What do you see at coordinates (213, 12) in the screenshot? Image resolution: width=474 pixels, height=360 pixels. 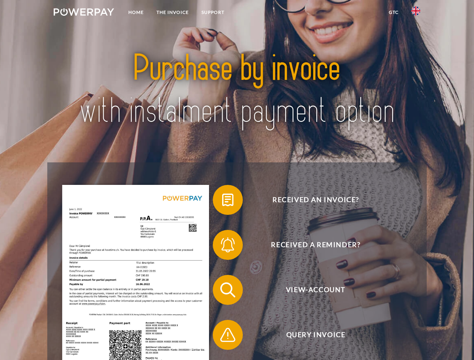 I see `a: Support` at bounding box center [213, 12].